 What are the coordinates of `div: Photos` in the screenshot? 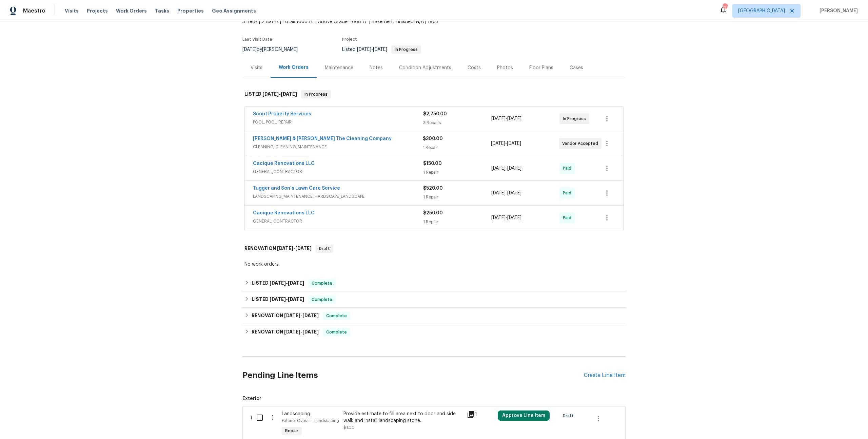 It's located at (505, 68).